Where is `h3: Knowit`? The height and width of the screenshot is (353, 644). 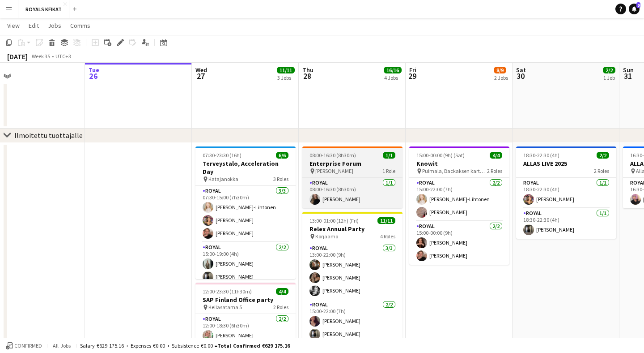 h3: Knowit is located at coordinates (460, 163).